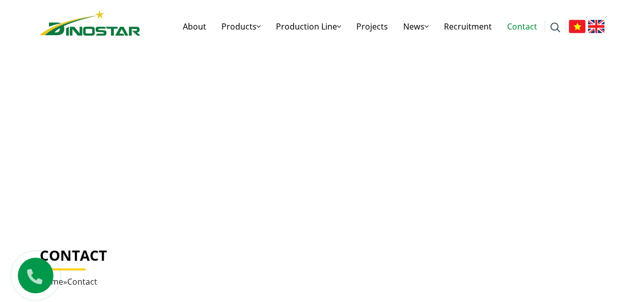 The image size is (644, 302). I want to click on a: Contact, so click(522, 26).